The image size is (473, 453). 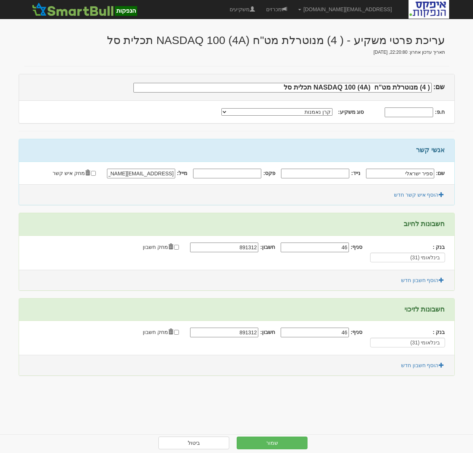 What do you see at coordinates (351, 112) in the screenshot?
I see `label: סוג משקיע:` at bounding box center [351, 112].